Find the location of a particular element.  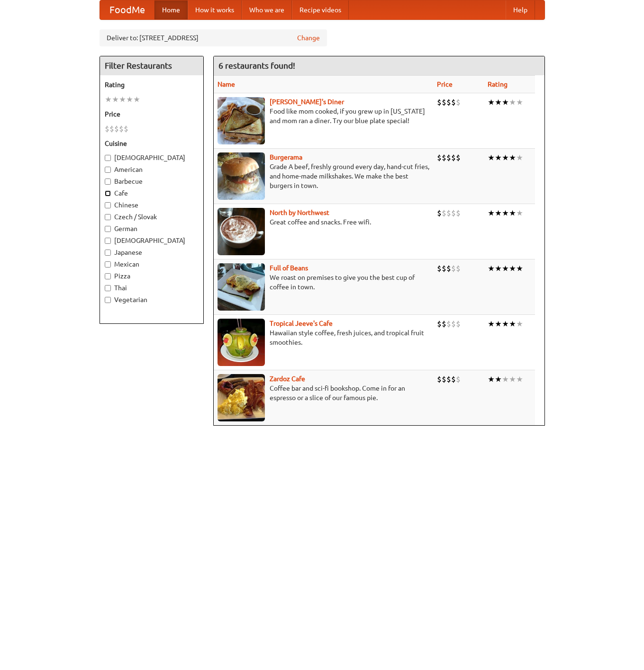

b: Burgerama is located at coordinates (286, 158).